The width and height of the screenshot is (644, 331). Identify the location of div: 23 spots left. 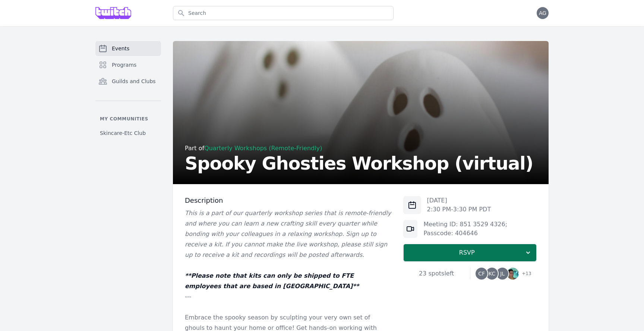
(436, 273).